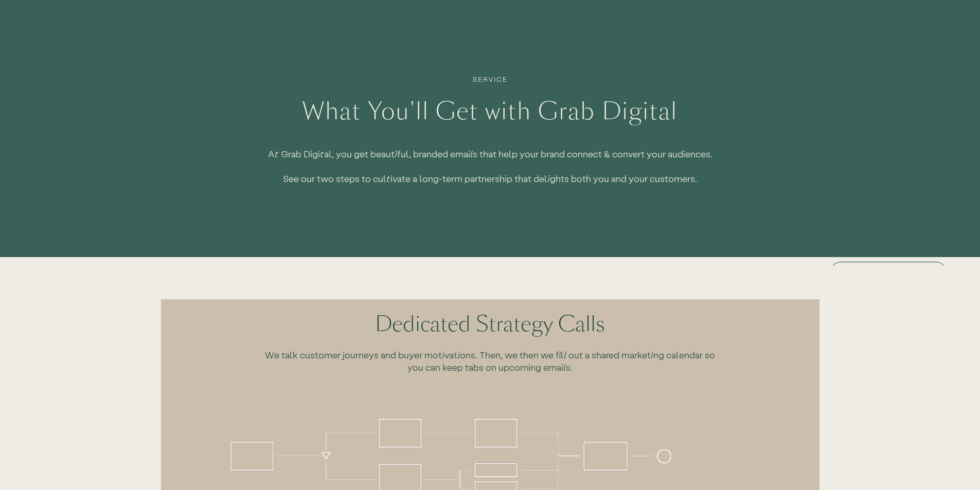 This screenshot has width=980, height=490. Describe the element at coordinates (195, 272) in the screenshot. I see `img: Grab Digital Logo` at that location.